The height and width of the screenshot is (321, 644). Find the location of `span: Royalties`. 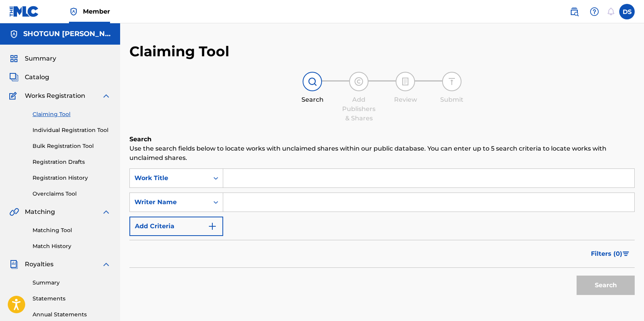

span: Royalties is located at coordinates (39, 264).